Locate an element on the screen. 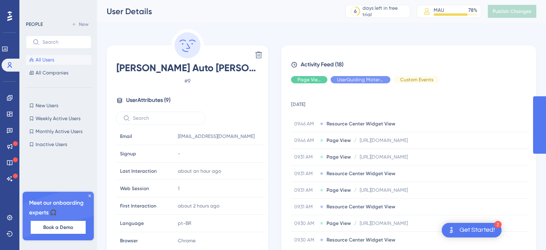  button: All Users is located at coordinates (59, 60).